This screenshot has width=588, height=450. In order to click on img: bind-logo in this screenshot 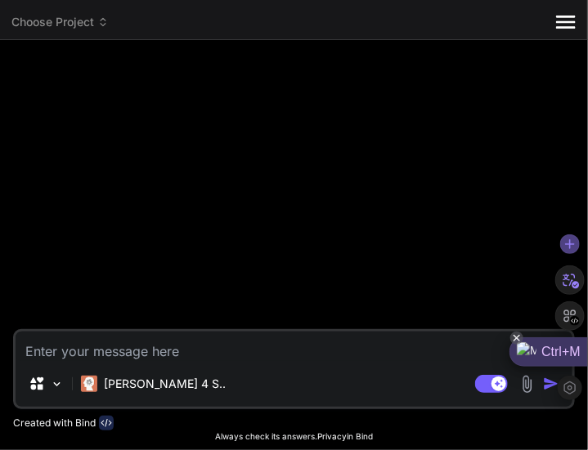, I will do `click(106, 423)`.